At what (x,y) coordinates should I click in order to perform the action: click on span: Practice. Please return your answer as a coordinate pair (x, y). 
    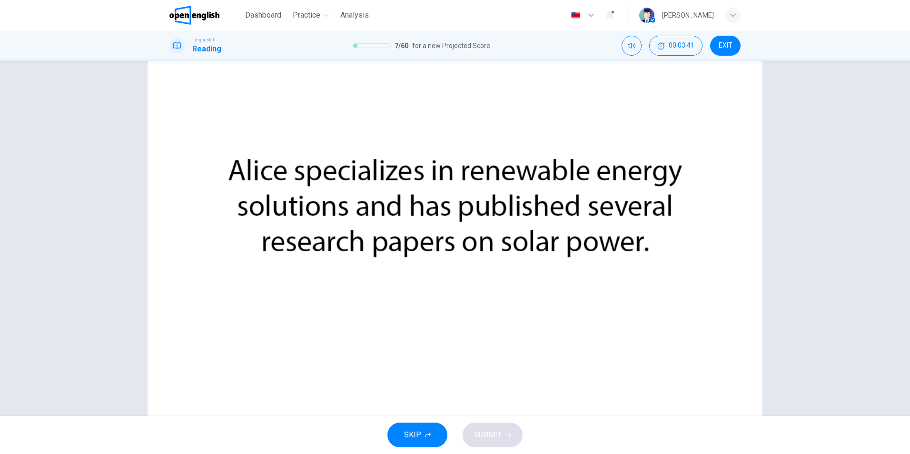
    Looking at the image, I should click on (307, 15).